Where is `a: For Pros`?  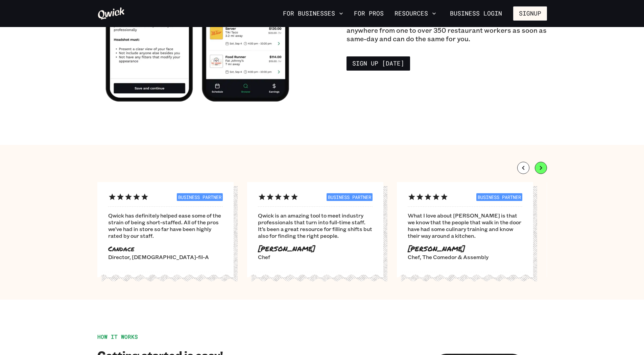
a: For Pros is located at coordinates (369, 14).